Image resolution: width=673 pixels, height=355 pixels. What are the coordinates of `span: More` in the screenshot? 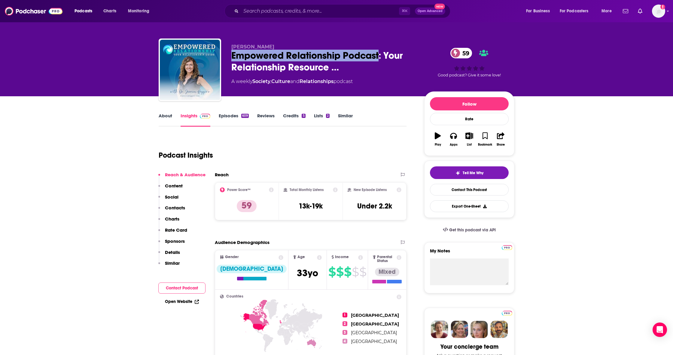 It's located at (607, 11).